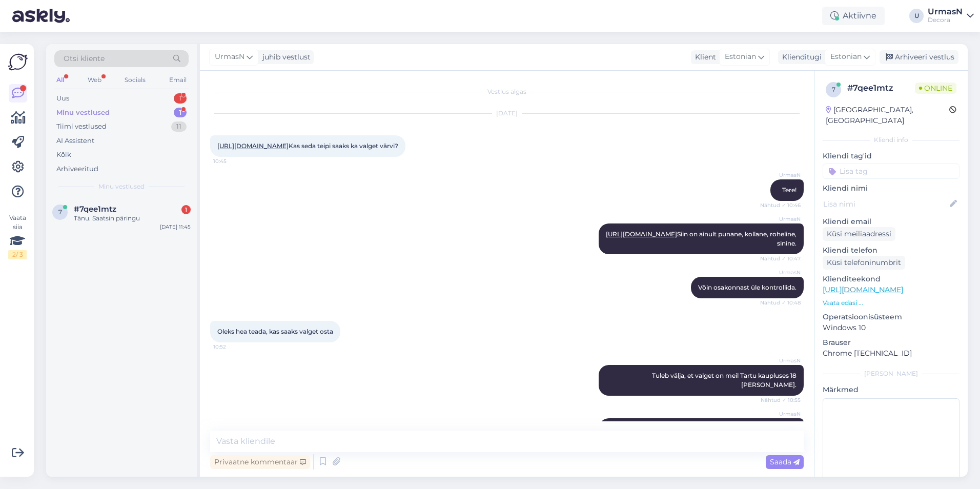 This screenshot has width=980, height=489. What do you see at coordinates (60, 80) in the screenshot?
I see `div: All` at bounding box center [60, 80].